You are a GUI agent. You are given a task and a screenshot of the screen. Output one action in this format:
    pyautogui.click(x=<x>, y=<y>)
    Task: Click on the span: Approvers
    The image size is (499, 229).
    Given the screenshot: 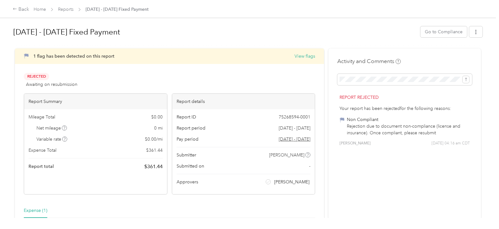 What is the action you would take?
    pyautogui.click(x=187, y=182)
    